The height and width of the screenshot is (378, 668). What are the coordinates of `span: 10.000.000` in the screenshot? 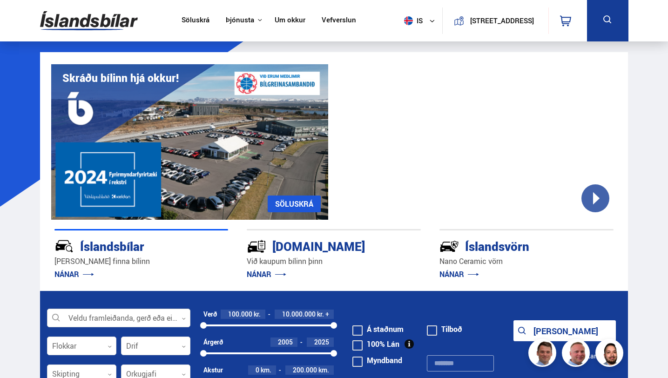 It's located at (299, 314).